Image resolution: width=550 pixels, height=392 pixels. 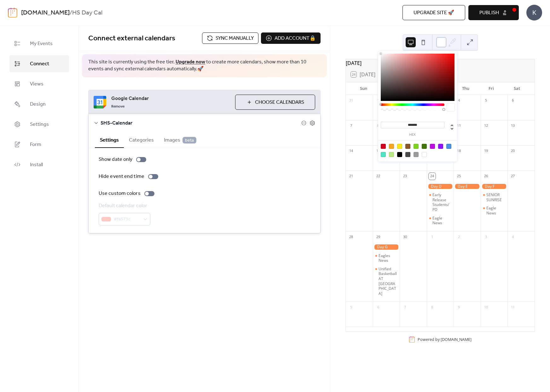 What do you see at coordinates (132, 38) in the screenshot?
I see `span: Connect external calendars` at bounding box center [132, 38].